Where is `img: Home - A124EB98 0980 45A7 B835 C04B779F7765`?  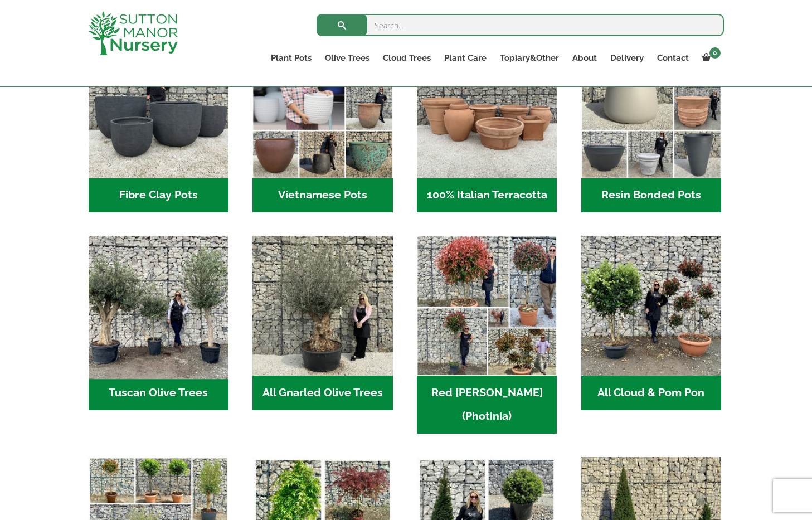
img: Home - A124EB98 0980 45A7 B835 C04B779F7765 is located at coordinates (651, 306).